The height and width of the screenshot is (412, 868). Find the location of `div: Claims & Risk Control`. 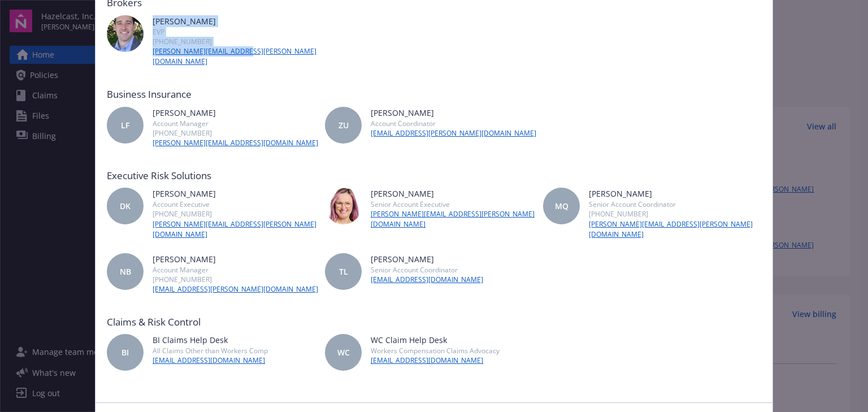

div: Claims & Risk Control is located at coordinates (434, 322).